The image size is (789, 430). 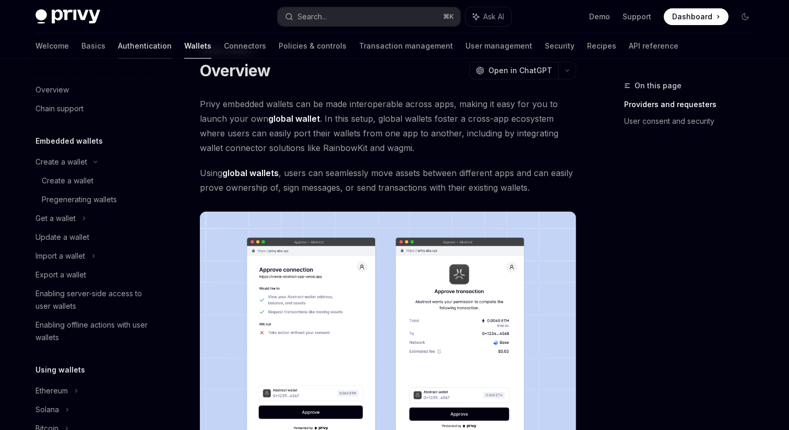 What do you see at coordinates (312, 17) in the screenshot?
I see `div: Search...` at bounding box center [312, 17].